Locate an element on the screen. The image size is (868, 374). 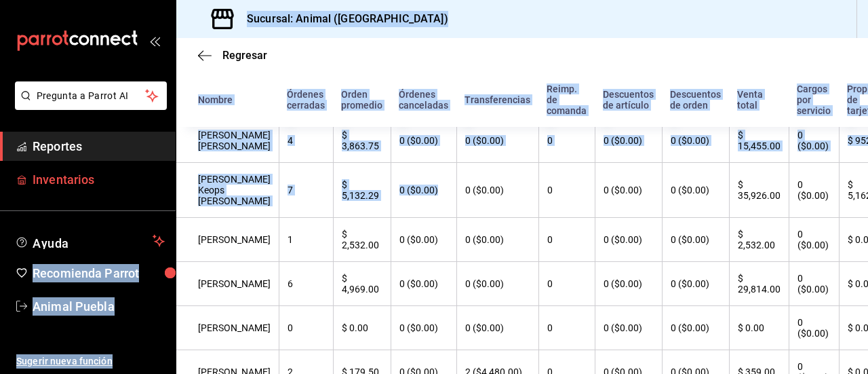
span: Inventarios is located at coordinates (98, 179).